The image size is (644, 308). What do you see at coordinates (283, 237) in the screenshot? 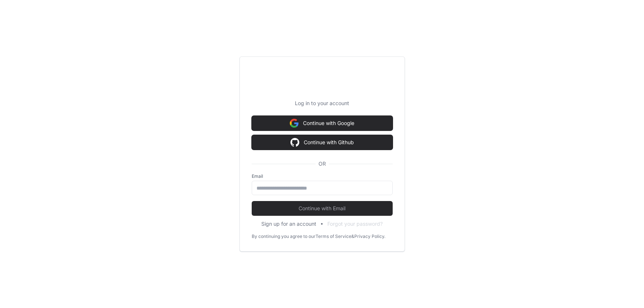
I see `div: By continuing you agree to our` at bounding box center [283, 237].